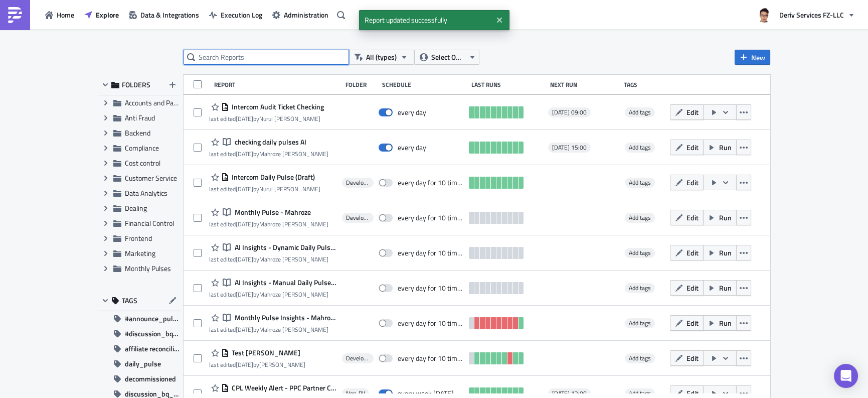 The height and width of the screenshot is (398, 868). What do you see at coordinates (277, 84) in the screenshot?
I see `div: Report` at bounding box center [277, 84].